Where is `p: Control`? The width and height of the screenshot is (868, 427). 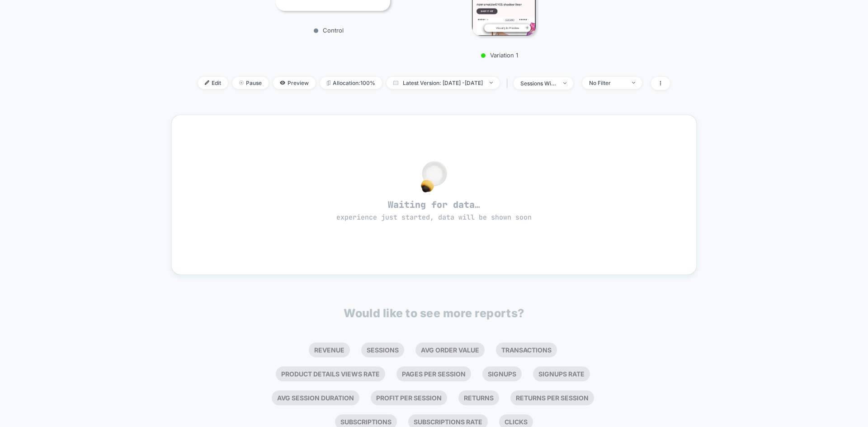
p: Control is located at coordinates (328, 30).